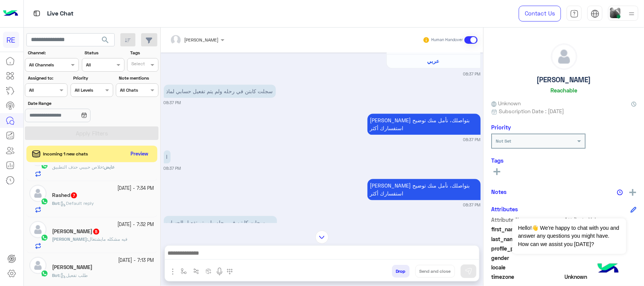 The height and width of the screenshot is (286, 644). What do you see at coordinates (564, 90) in the screenshot?
I see `h6: Reachable` at bounding box center [564, 90].